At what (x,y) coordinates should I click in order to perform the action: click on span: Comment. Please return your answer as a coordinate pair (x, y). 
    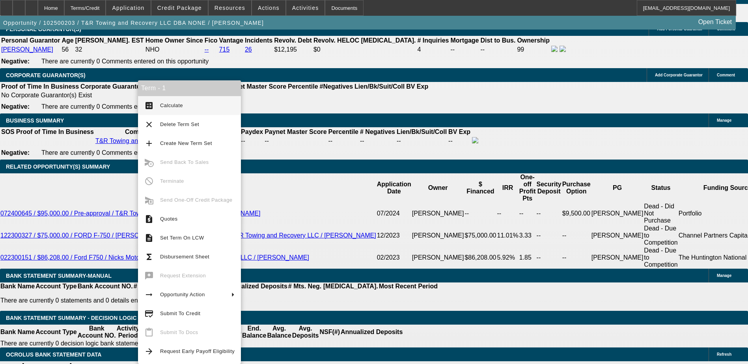
    Looking at the image, I should click on (726, 75).